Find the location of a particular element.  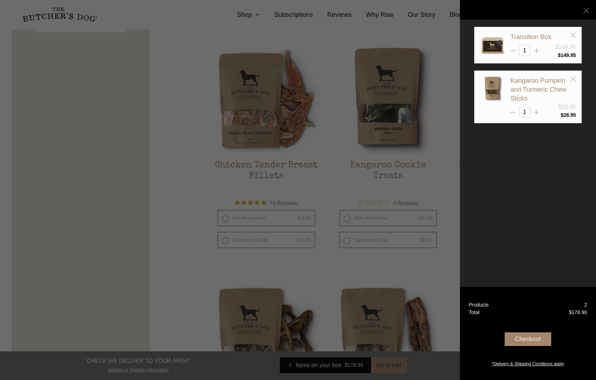

a: Kangaroo Pumpkin and Turmeric Chew Sticks is located at coordinates (538, 89).